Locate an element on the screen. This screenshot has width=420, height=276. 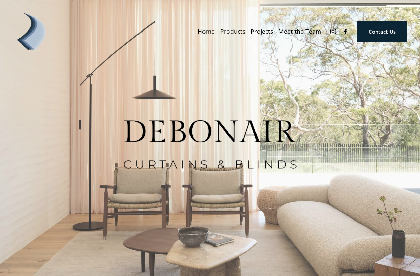
a: Home is located at coordinates (206, 31).